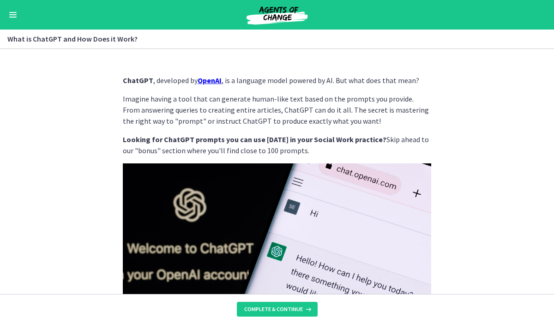 This screenshot has width=554, height=324. Describe the element at coordinates (272, 39) in the screenshot. I see `h3: What is ChatGPT and How Does it Work?` at that location.